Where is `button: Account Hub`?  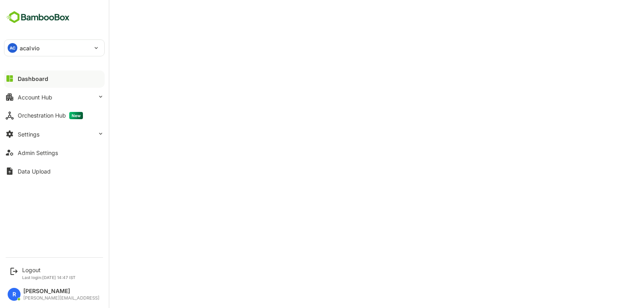 button: Account Hub is located at coordinates (54, 97).